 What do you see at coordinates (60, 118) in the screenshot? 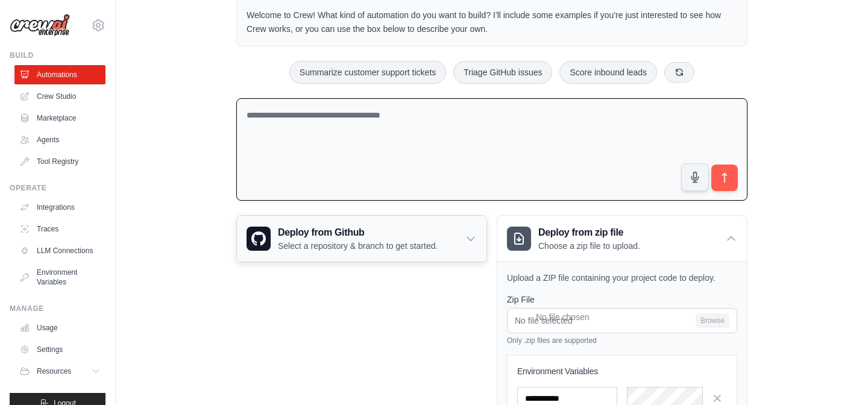
I see `a: Marketplace` at bounding box center [60, 118].